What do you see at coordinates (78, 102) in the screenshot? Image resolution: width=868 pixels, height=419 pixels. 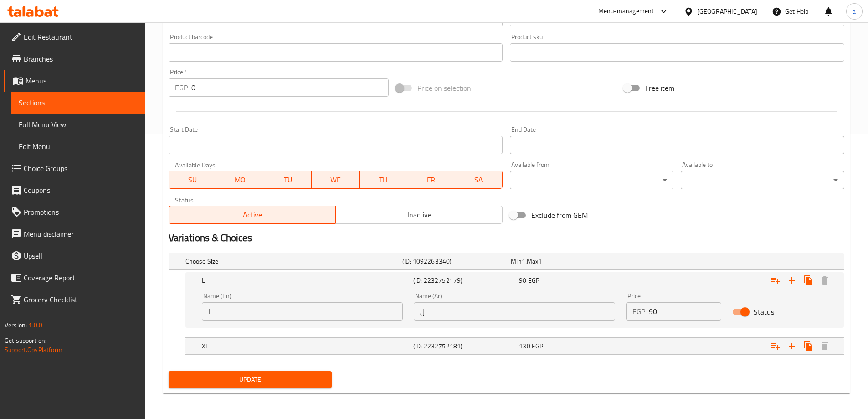 I see `span: Sections` at bounding box center [78, 102].